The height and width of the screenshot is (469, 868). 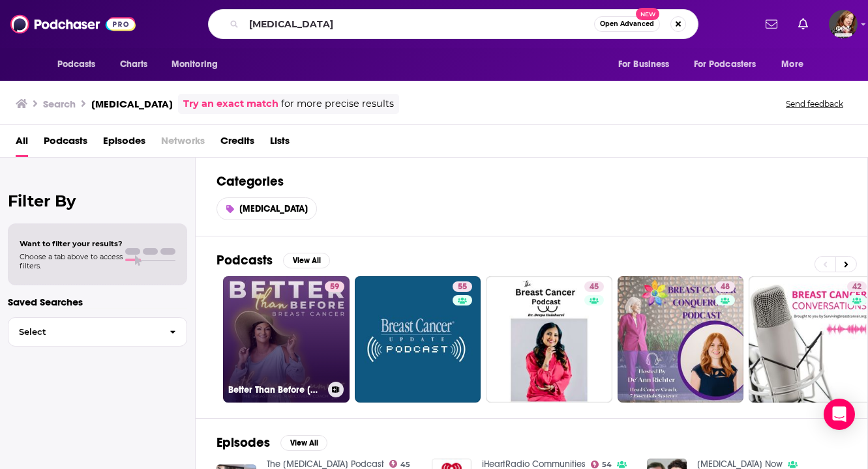 I want to click on div: Search podcasts, credits, & more..., so click(x=453, y=24).